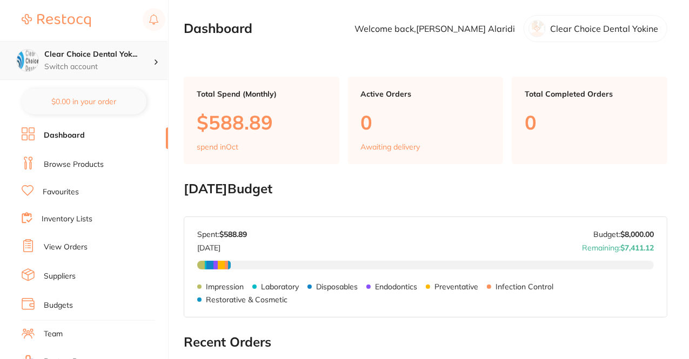  I want to click on a: Restocq Logo, so click(56, 21).